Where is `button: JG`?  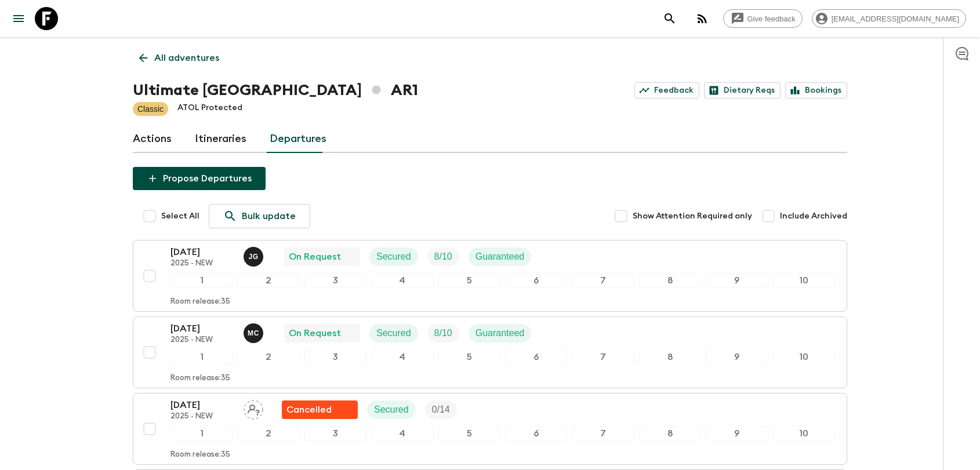 button: JG is located at coordinates (255, 257).